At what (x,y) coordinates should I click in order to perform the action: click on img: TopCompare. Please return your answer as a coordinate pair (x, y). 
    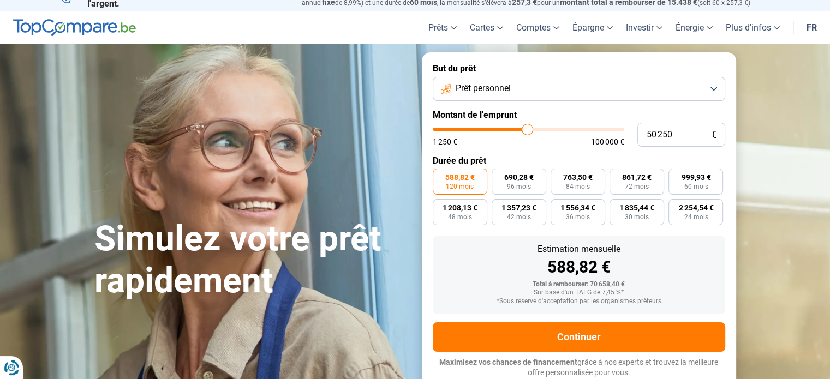
    Looking at the image, I should click on (74, 28).